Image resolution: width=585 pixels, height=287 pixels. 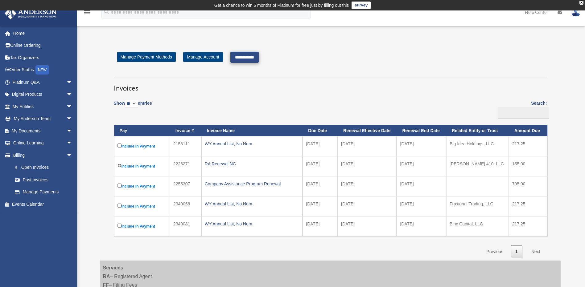 What do you see at coordinates (42, 168) in the screenshot?
I see `a: $Open Invoices` at bounding box center [42, 168].